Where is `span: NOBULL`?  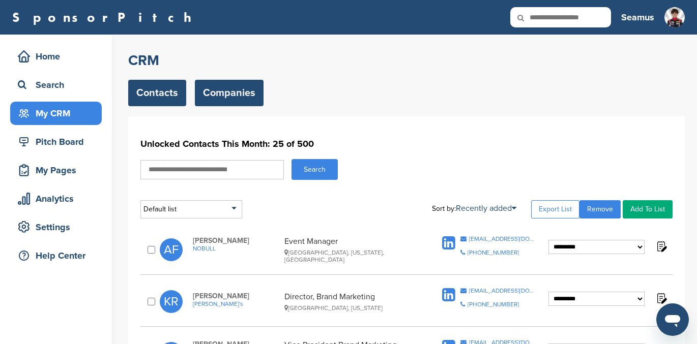 span: NOBULL is located at coordinates (236, 249).